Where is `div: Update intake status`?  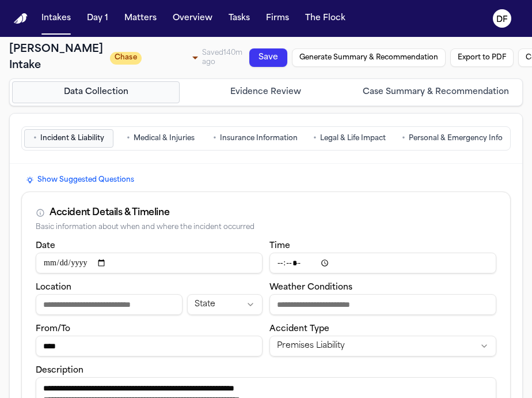 div: Update intake status is located at coordinates (156, 58).